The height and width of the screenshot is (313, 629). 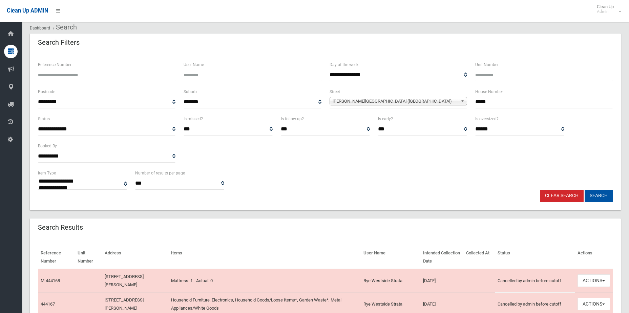 What do you see at coordinates (48, 304) in the screenshot?
I see `a: 444167` at bounding box center [48, 304].